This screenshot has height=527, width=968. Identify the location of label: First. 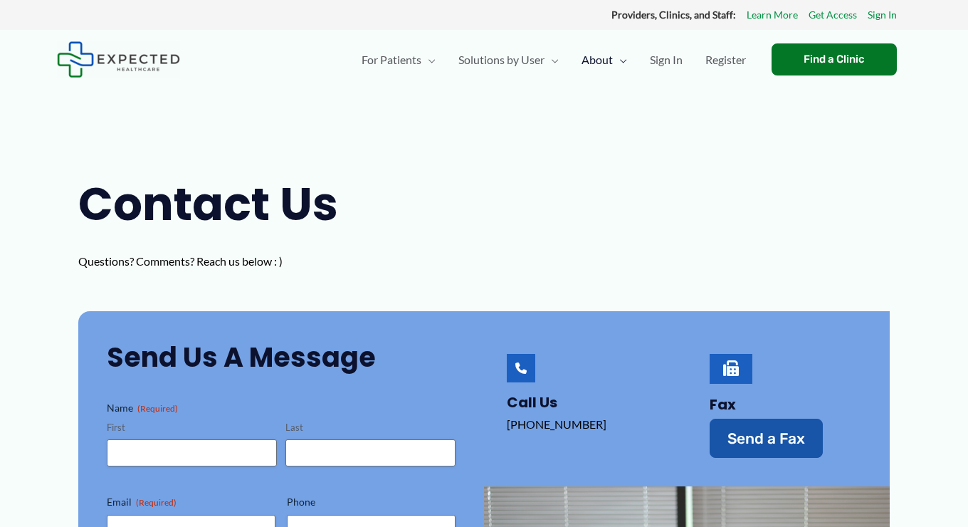
(192, 427).